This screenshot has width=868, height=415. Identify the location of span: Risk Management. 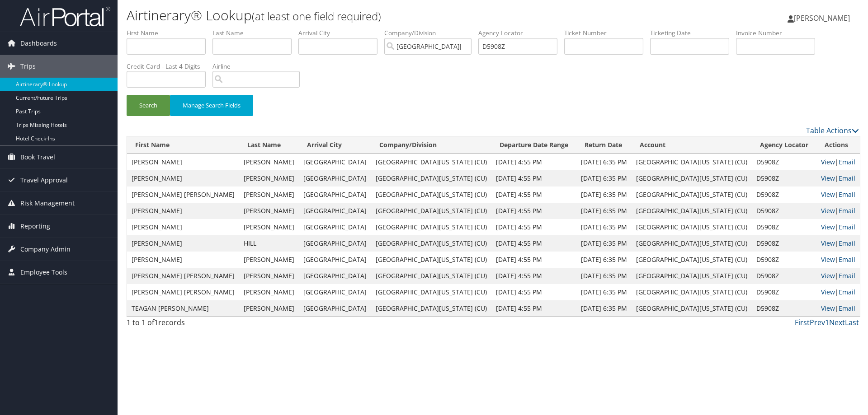
(48, 203).